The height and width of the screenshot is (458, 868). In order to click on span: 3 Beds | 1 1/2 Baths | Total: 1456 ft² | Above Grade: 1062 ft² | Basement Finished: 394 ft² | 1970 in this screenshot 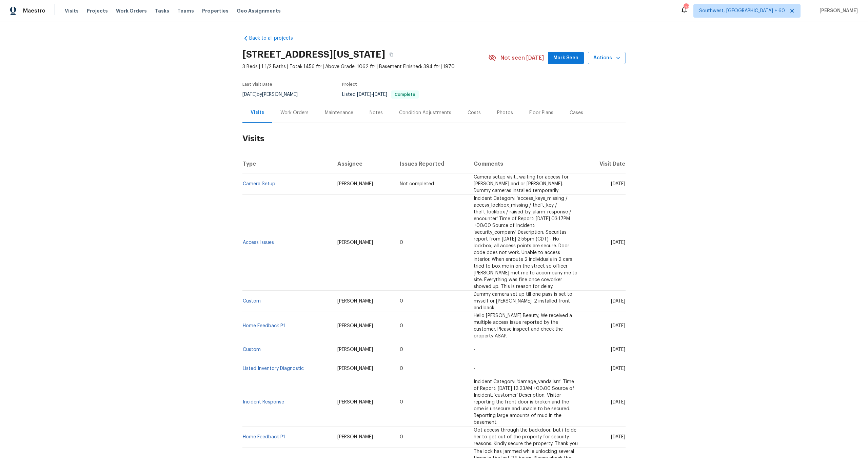, I will do `click(365, 67)`.